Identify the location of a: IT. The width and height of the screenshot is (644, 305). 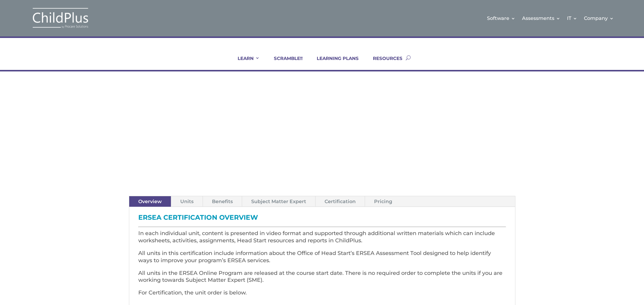
(572, 18).